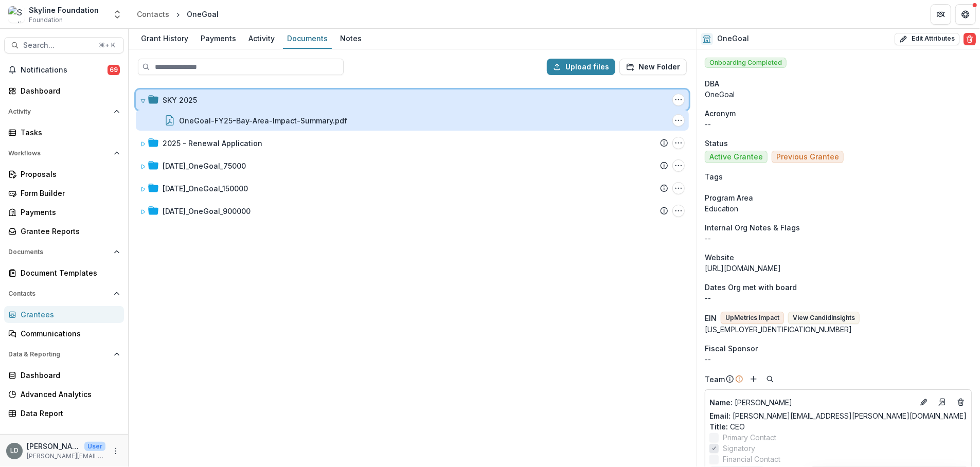 Image resolution: width=980 pixels, height=467 pixels. What do you see at coordinates (116, 450) in the screenshot?
I see `button: More` at bounding box center [116, 450].